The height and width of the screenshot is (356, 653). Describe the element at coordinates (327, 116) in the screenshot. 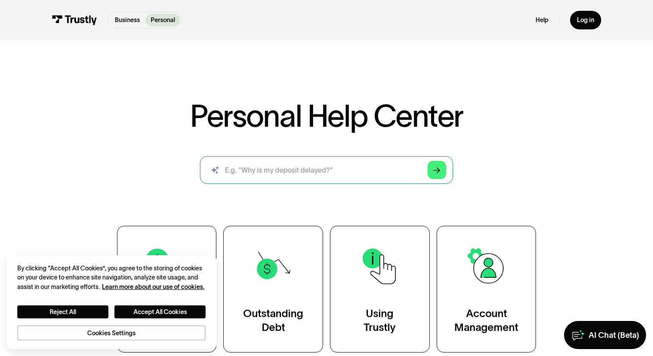

I see `h1: Personal Help Center` at that location.